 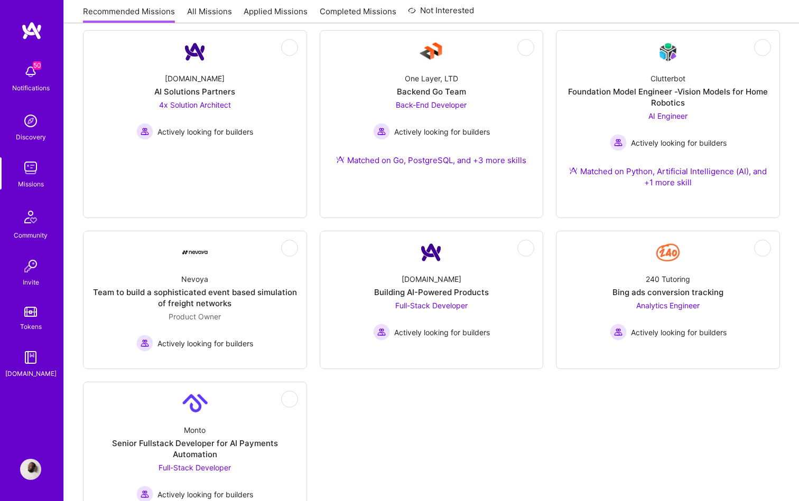 What do you see at coordinates (21, 21) in the screenshot?
I see `img: logo_orange.svg` at bounding box center [21, 21].